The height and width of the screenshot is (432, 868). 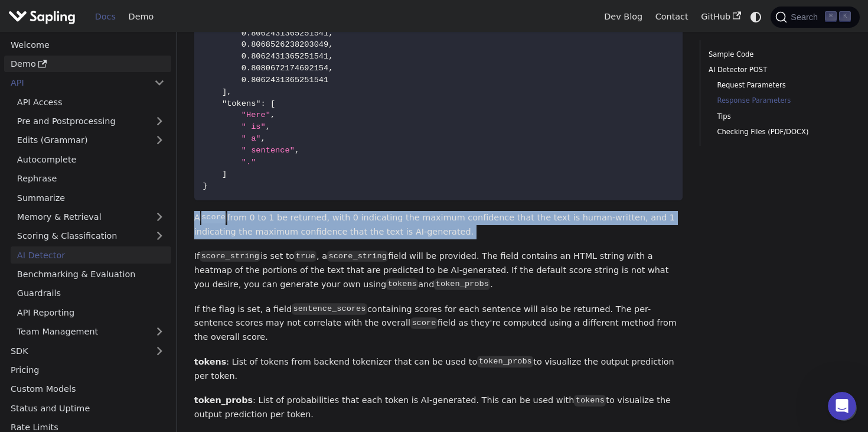 What do you see at coordinates (438, 408) in the screenshot?
I see `p: : List of probabilities that each token is AI-generated. This can be used with to visualize the o...` at bounding box center [438, 408].